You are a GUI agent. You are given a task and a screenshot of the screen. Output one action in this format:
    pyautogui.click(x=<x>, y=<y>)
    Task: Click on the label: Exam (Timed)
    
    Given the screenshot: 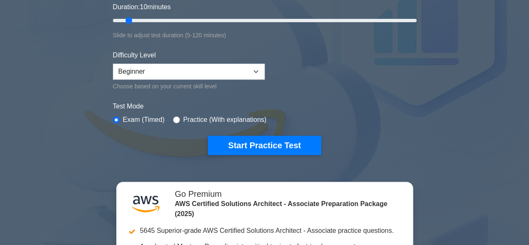 What is the action you would take?
    pyautogui.click(x=144, y=120)
    